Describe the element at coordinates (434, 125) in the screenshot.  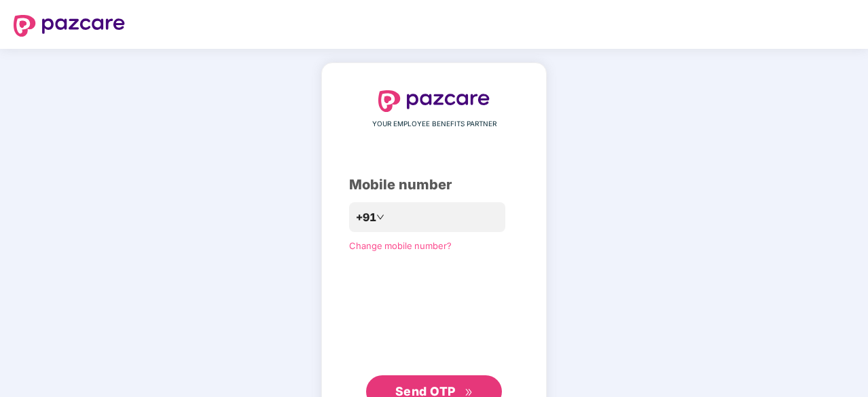
I see `span: YOUR EMPLOYEE BENEFITS PARTNER` at that location.